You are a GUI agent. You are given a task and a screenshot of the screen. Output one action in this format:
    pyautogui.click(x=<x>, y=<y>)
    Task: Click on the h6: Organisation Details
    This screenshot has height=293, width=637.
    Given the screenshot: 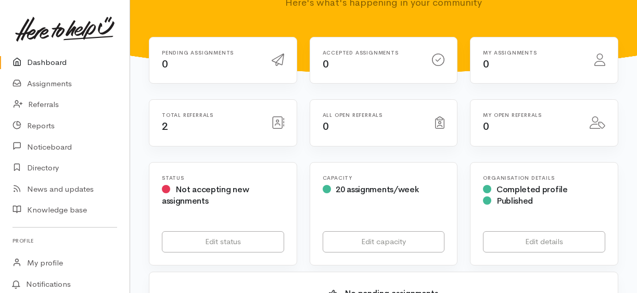 What is the action you would take?
    pyautogui.click(x=543, y=178)
    